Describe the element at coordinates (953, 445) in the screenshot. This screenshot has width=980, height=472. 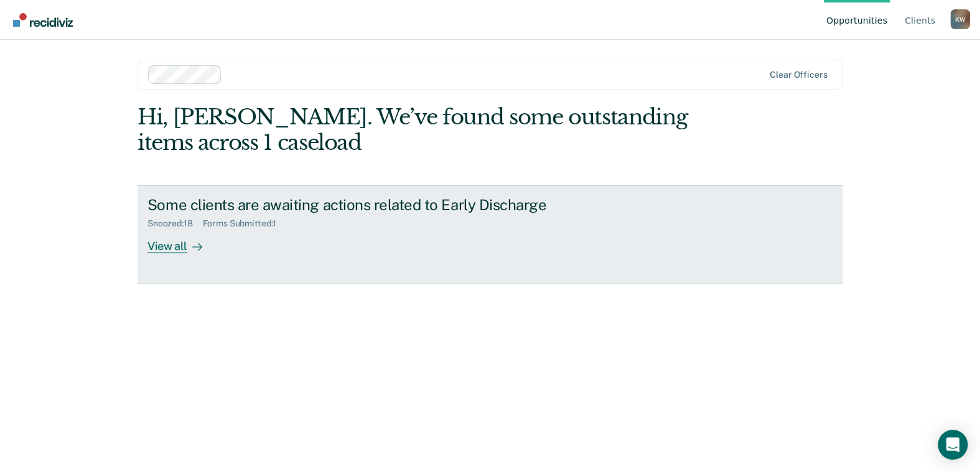
I see `div: Open Intercom Messenger` at that location.